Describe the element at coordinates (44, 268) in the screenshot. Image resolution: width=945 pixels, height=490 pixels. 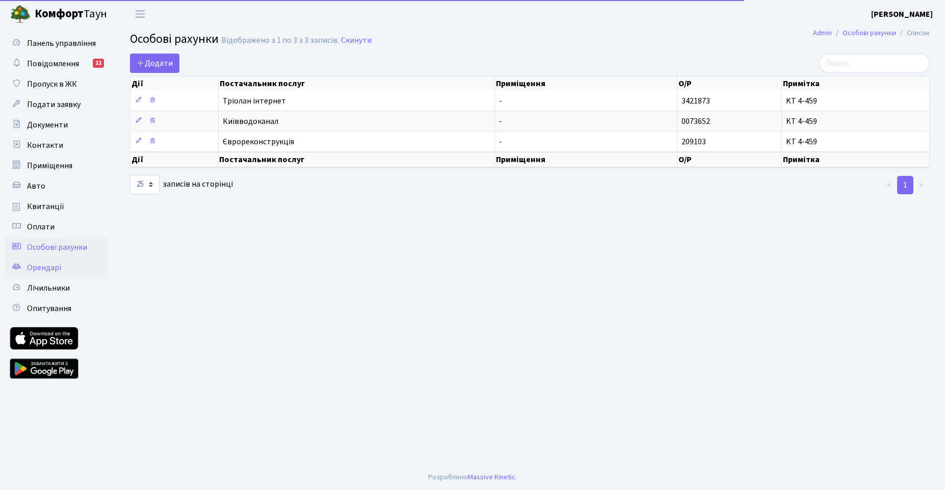
I see `span: Орендарі` at that location.